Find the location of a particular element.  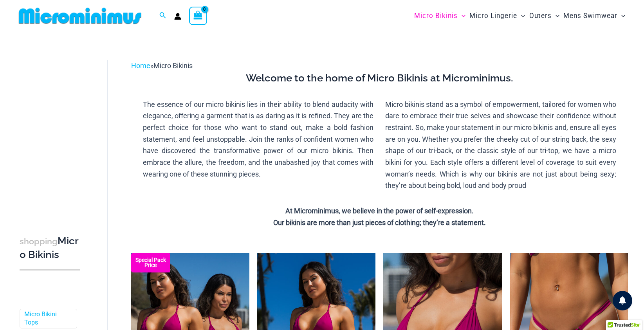

img: MM SHOP LOGO FLAT is located at coordinates (80, 16).